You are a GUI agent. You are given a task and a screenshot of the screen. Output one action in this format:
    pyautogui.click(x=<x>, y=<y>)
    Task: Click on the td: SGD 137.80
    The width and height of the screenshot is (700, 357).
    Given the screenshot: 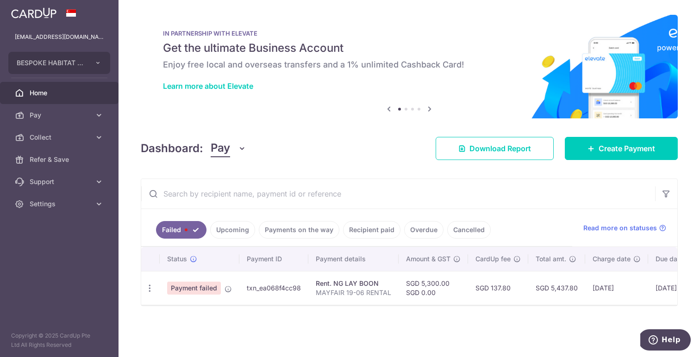 What is the action you would take?
    pyautogui.click(x=498, y=288)
    